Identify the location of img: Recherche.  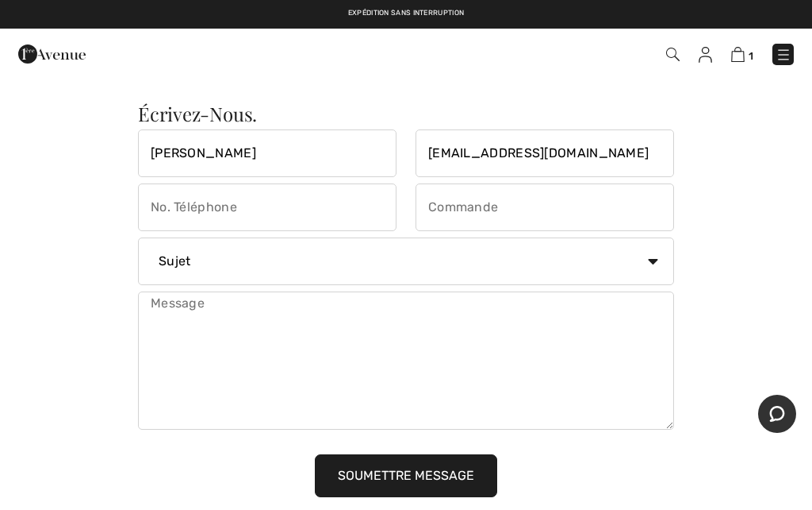
(673, 54).